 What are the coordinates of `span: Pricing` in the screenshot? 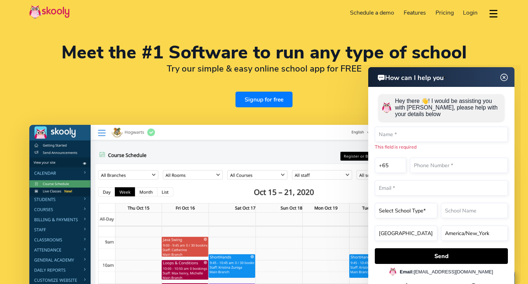 It's located at (444, 13).